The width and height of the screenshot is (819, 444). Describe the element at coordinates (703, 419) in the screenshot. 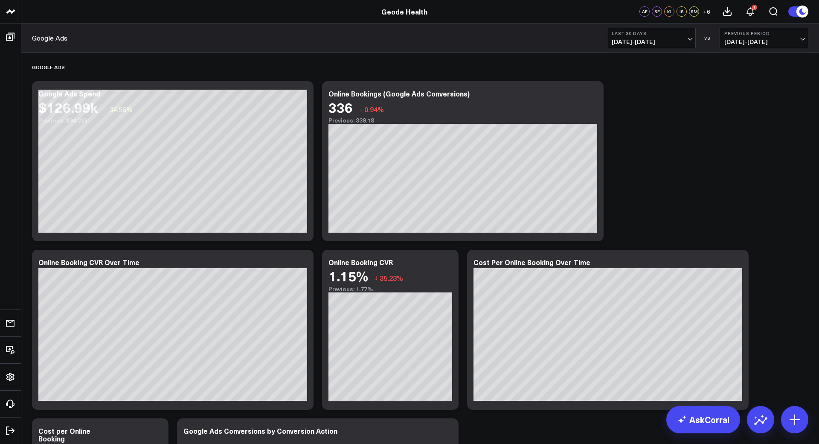

I see `a: AskCorral` at that location.